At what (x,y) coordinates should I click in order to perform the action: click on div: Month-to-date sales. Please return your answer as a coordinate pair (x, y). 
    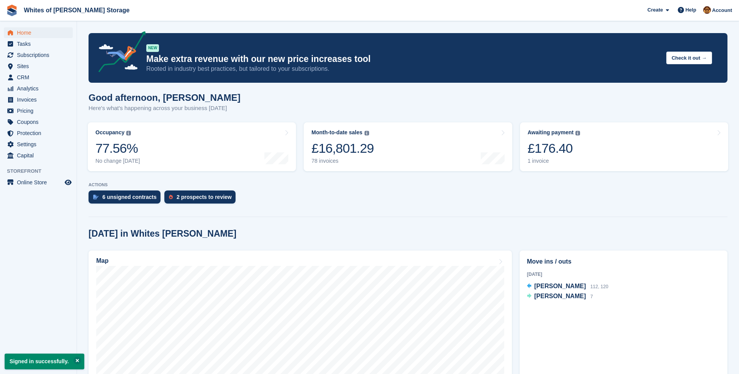
    Looking at the image, I should click on (337, 132).